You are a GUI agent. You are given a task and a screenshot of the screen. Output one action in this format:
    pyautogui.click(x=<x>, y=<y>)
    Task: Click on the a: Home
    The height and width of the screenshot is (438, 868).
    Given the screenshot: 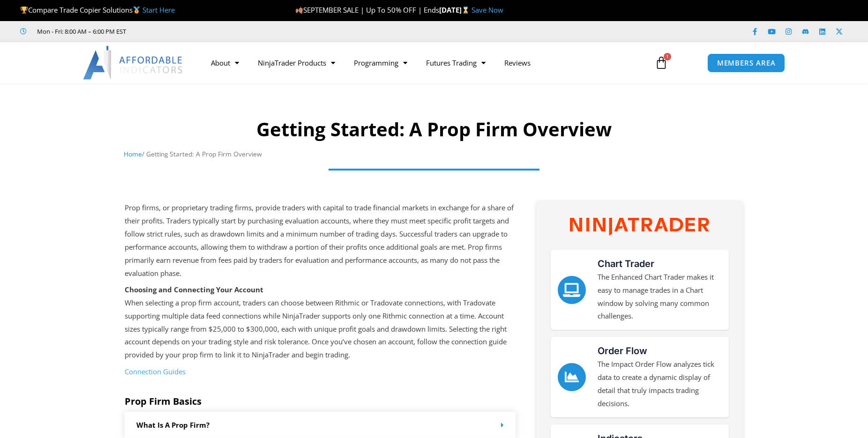 What is the action you would take?
    pyautogui.click(x=132, y=154)
    